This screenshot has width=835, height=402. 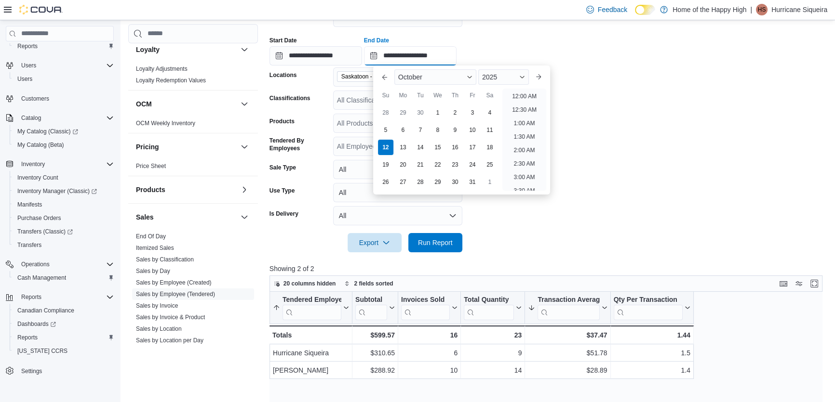 I want to click on h3: Pricing, so click(x=147, y=147).